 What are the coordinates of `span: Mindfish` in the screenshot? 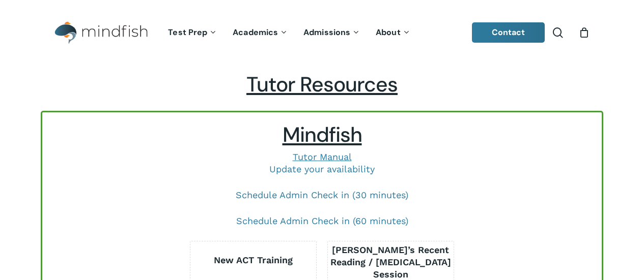 It's located at (322, 135).